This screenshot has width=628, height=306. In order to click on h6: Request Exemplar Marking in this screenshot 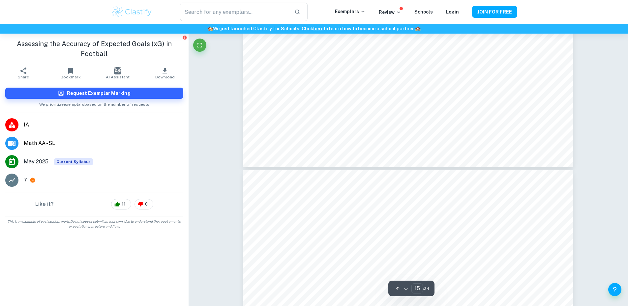, I will do `click(99, 93)`.